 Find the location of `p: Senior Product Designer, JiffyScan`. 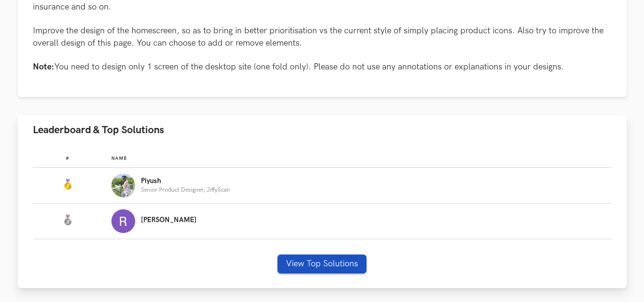

p: Senior Product Designer, JiffyScan is located at coordinates (185, 190).